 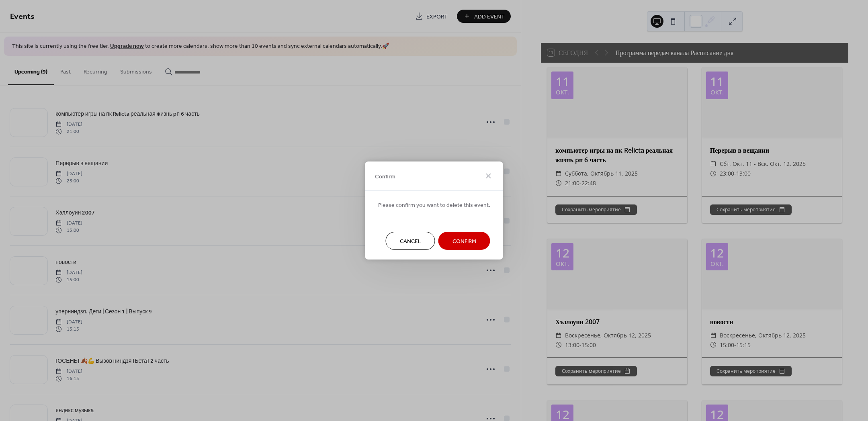 I want to click on span: Please confirm you want to delete this event., so click(x=434, y=206).